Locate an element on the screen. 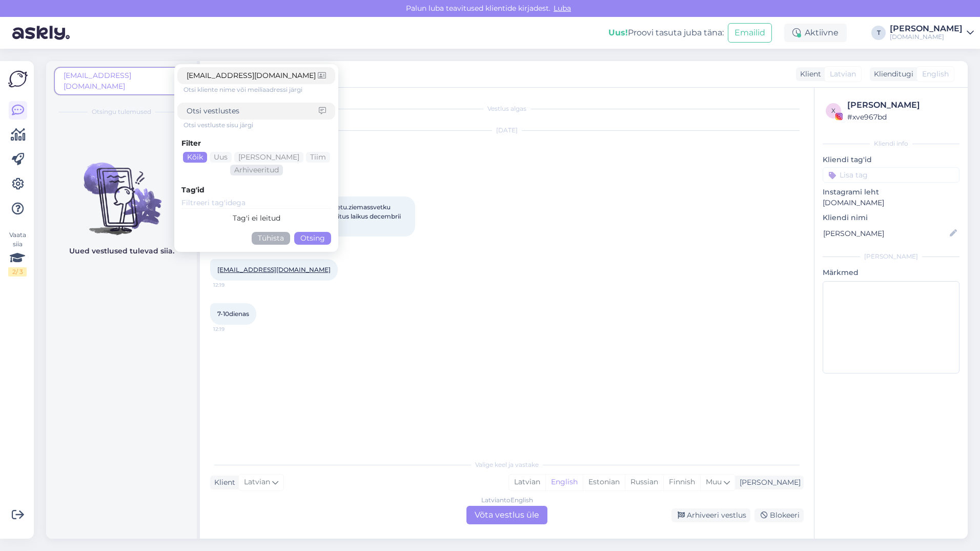 The width and height of the screenshot is (980, 551). div: English is located at coordinates (564, 482).